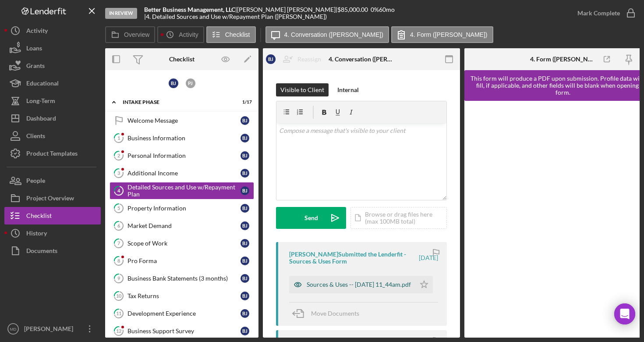 Image resolution: width=644 pixels, height=342 pixels. What do you see at coordinates (34, 49) in the screenshot?
I see `div: Loans` at bounding box center [34, 49].